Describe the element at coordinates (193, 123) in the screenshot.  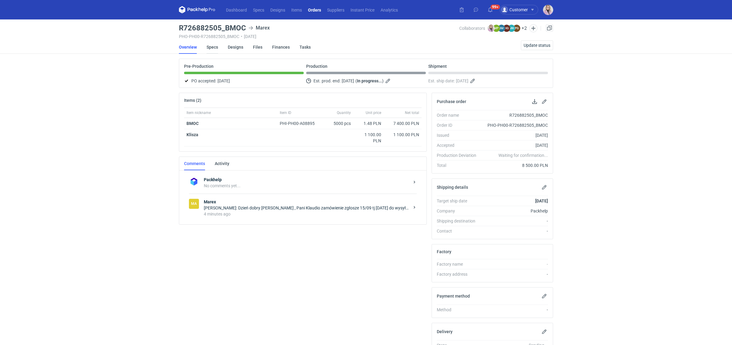
I see `strong: BMOC` at that location.